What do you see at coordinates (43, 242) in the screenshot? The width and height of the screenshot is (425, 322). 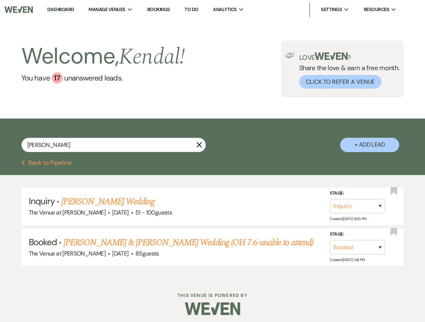 I see `span: Booked` at bounding box center [43, 242].